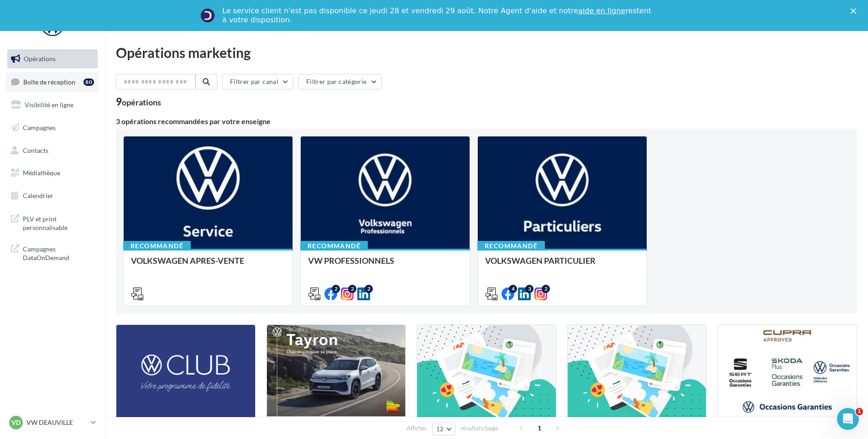 Image resolution: width=868 pixels, height=439 pixels. What do you see at coordinates (42, 172) in the screenshot?
I see `span: Médiathèque` at bounding box center [42, 172].